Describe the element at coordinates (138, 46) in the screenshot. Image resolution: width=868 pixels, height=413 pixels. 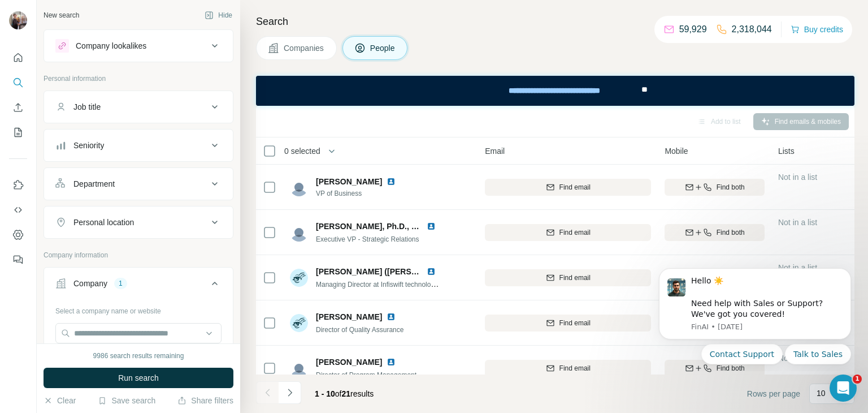
I see `button: Company lookalikes` at that location.